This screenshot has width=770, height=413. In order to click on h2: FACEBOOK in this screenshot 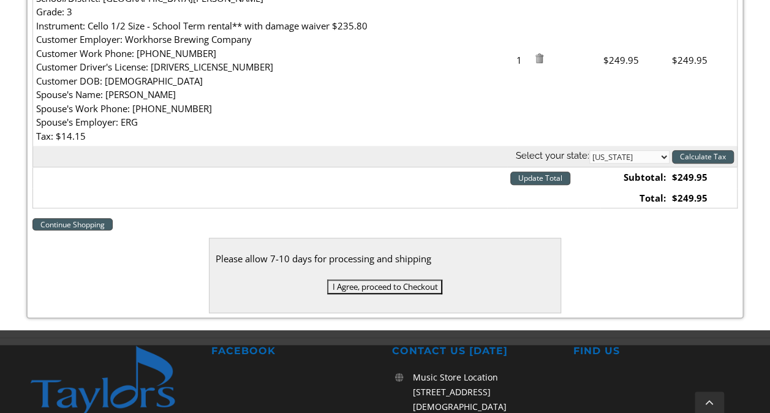, I will do `click(295, 351)`.